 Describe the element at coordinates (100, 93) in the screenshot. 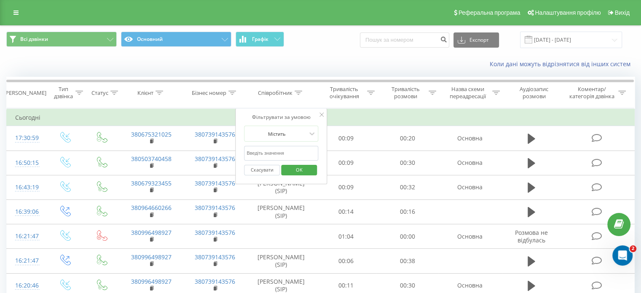

I see `div: Статус` at that location.